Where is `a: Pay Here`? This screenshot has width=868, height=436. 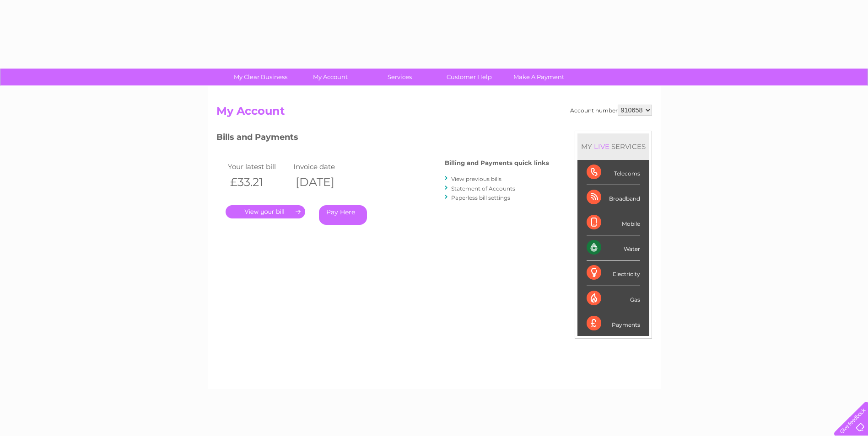 a: Pay Here is located at coordinates (343, 215).